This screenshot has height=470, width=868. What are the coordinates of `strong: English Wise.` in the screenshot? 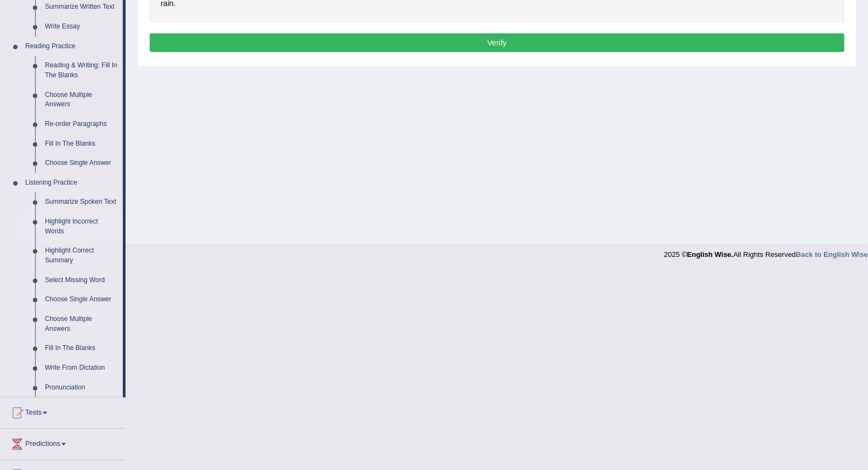 It's located at (710, 254).